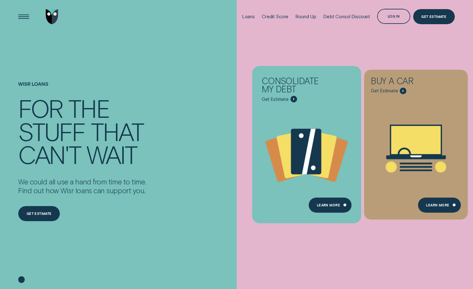  What do you see at coordinates (39, 213) in the screenshot?
I see `a: Get estimate` at bounding box center [39, 213].